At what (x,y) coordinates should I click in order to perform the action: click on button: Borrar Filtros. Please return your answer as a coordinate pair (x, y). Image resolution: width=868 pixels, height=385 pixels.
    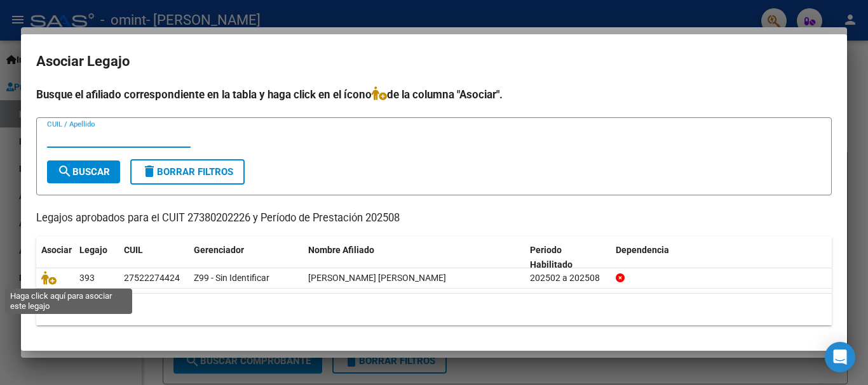
    Looking at the image, I should click on (188, 172).